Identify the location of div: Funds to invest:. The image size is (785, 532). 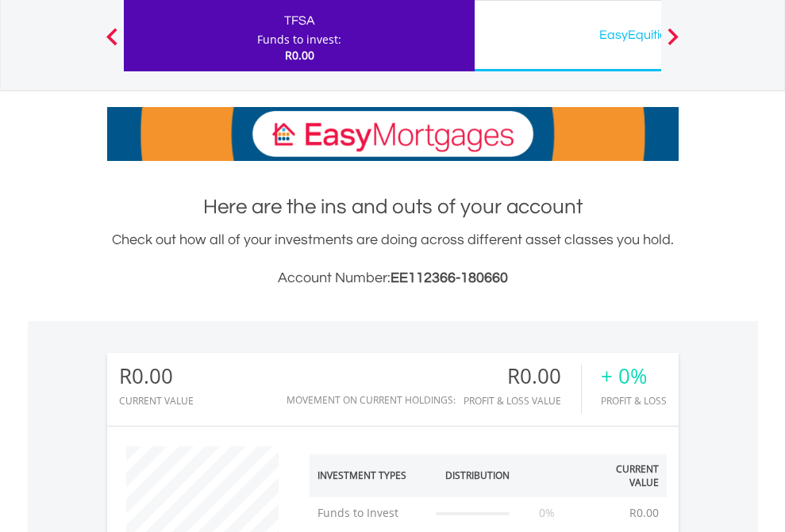
(299, 39).